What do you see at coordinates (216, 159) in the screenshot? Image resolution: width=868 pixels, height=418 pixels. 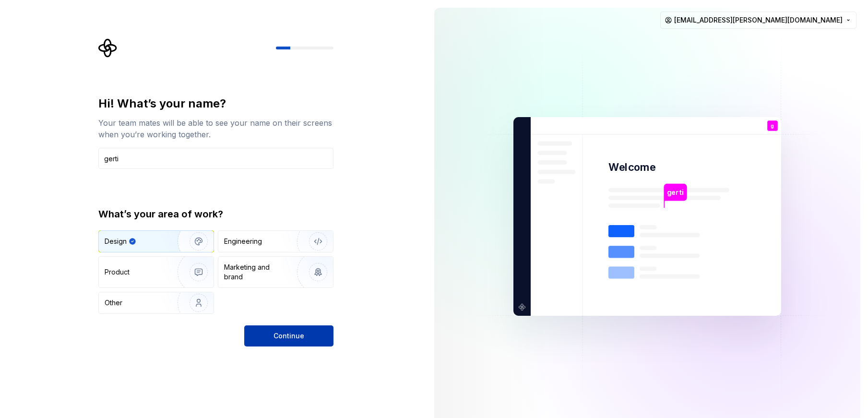 I see `input: Han Solo` at bounding box center [216, 159].